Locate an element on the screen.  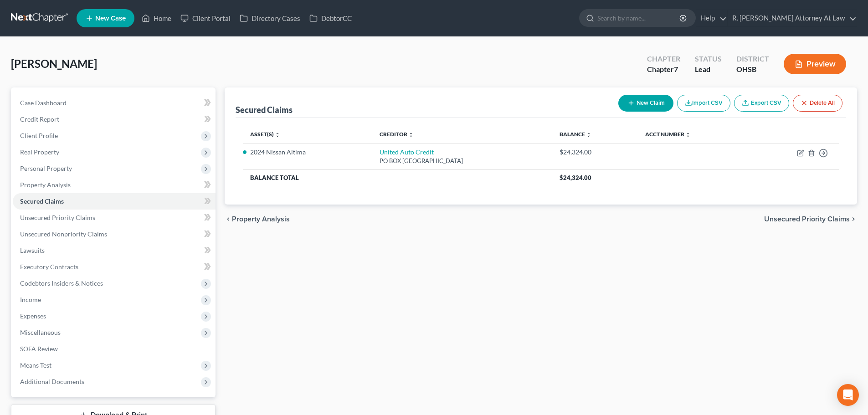
th: Balance Total is located at coordinates (398, 178).